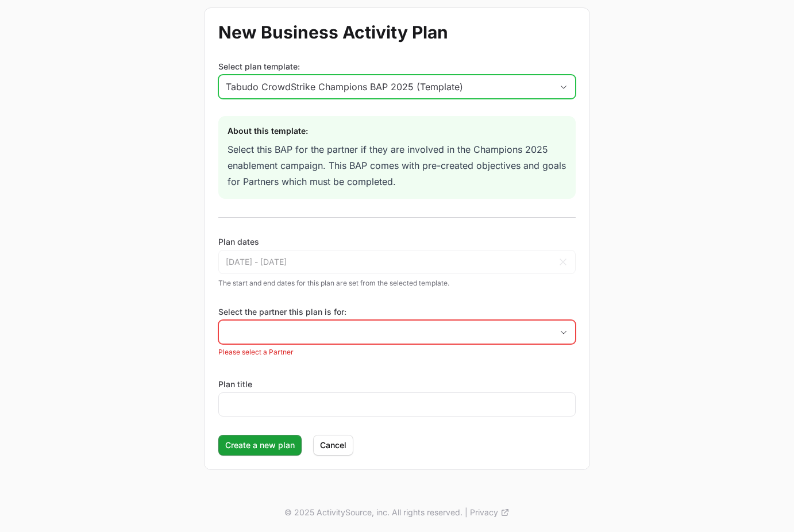 The height and width of the screenshot is (532, 794). What do you see at coordinates (397, 352) in the screenshot?
I see `li: Please select a Partner` at bounding box center [397, 352].